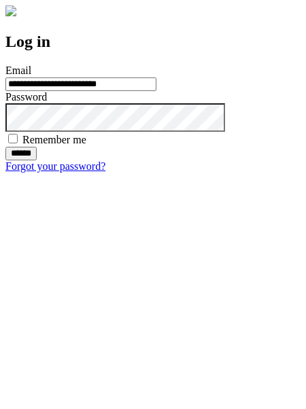 Image resolution: width=306 pixels, height=409 pixels. What do you see at coordinates (26, 97) in the screenshot?
I see `label: Password` at bounding box center [26, 97].